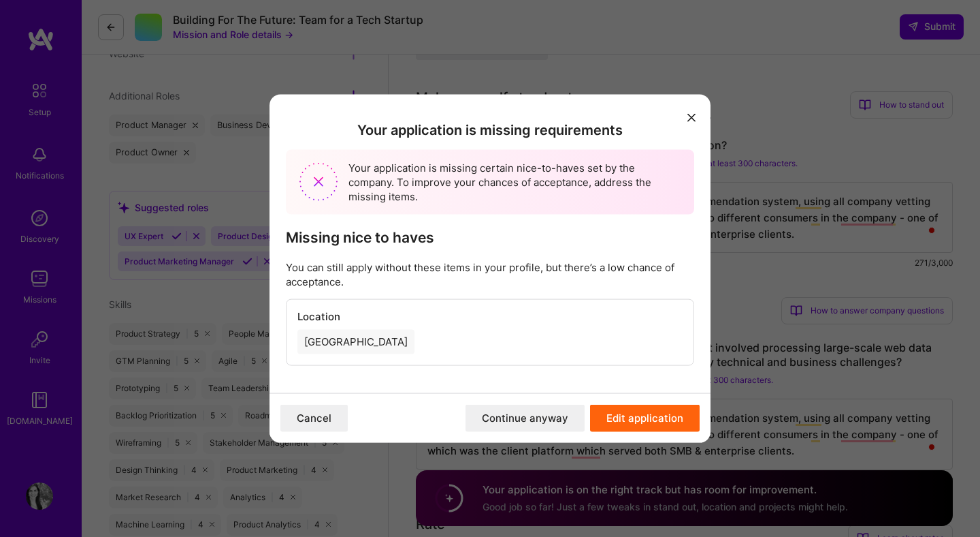  Describe the element at coordinates (490, 268) in the screenshot. I see `div: modal` at that location.